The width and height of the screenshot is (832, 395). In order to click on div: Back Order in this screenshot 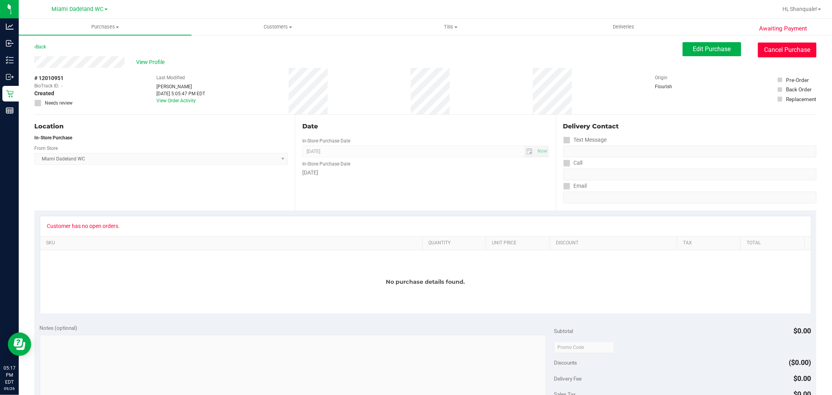, I will do `click(799, 89)`.